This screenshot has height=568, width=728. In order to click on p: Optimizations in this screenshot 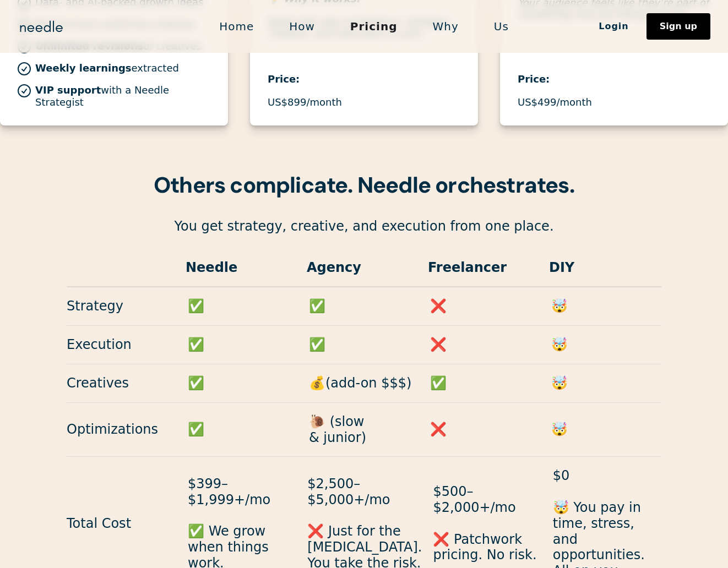, I will do `click(122, 429)`.